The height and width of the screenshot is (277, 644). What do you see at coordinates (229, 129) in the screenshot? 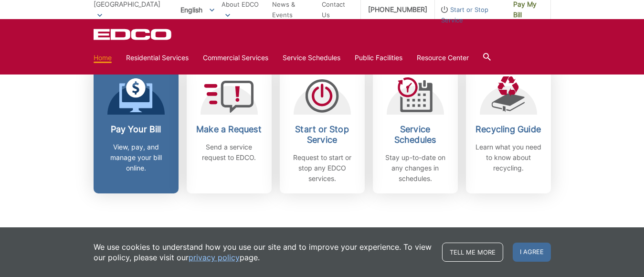
I see `h2: Make a Request` at bounding box center [229, 129].